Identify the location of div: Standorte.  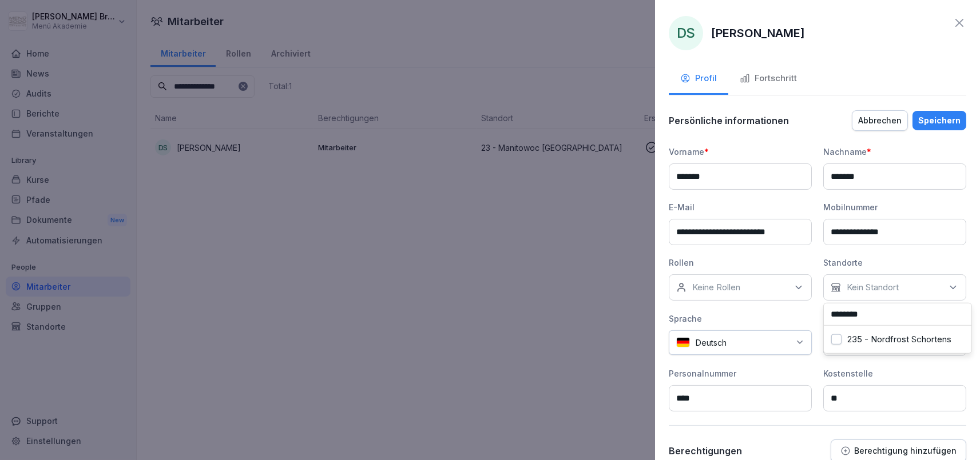
(895, 262).